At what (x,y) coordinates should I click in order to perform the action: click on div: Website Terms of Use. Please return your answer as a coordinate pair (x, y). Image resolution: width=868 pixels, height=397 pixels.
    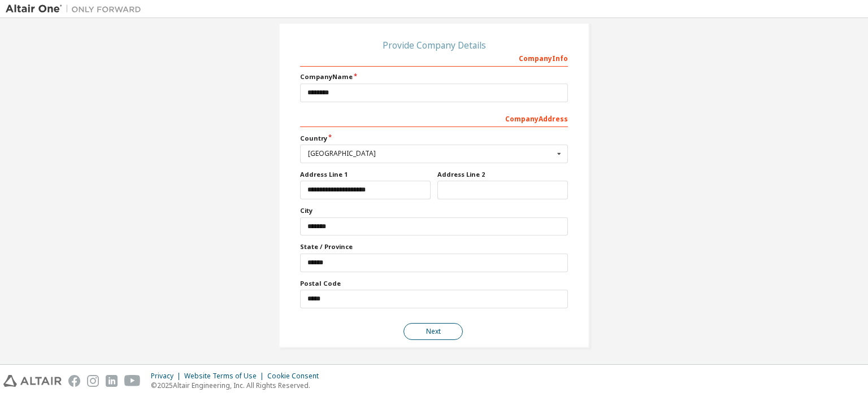
    Looking at the image, I should click on (226, 376).